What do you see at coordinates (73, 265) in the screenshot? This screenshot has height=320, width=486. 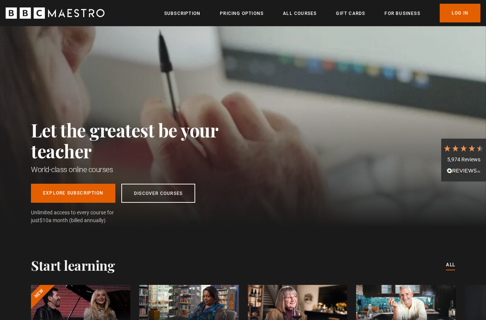 I see `h2: Start learning` at bounding box center [73, 265].